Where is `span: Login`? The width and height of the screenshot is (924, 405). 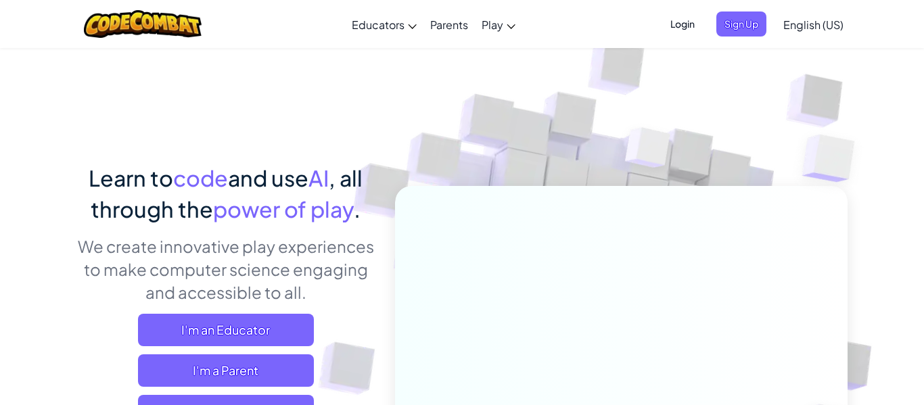 span: Login is located at coordinates (683, 24).